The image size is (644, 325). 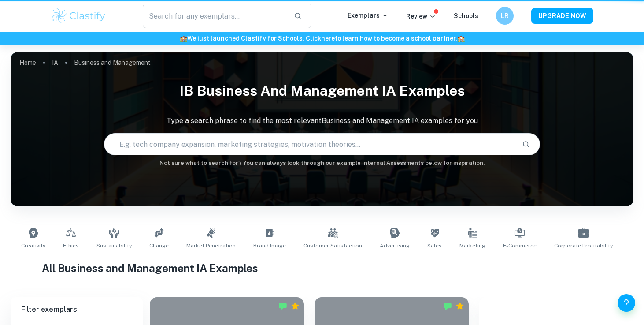 I want to click on span: Sales, so click(x=434, y=245).